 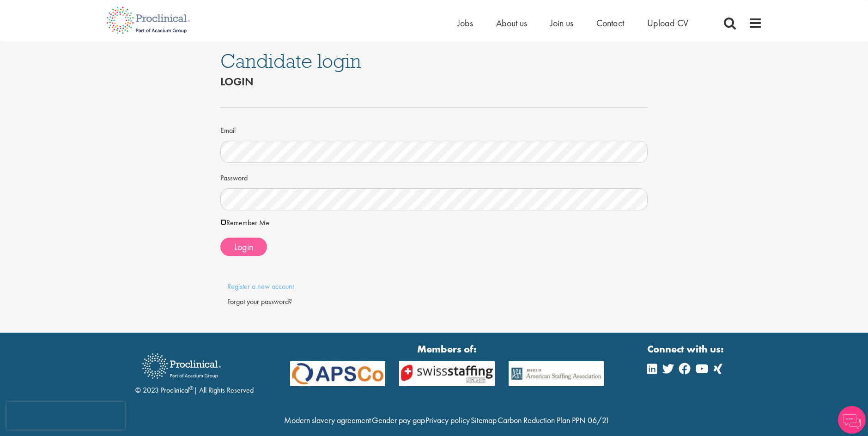 What do you see at coordinates (245, 223) in the screenshot?
I see `label: Remember Me` at bounding box center [245, 223].